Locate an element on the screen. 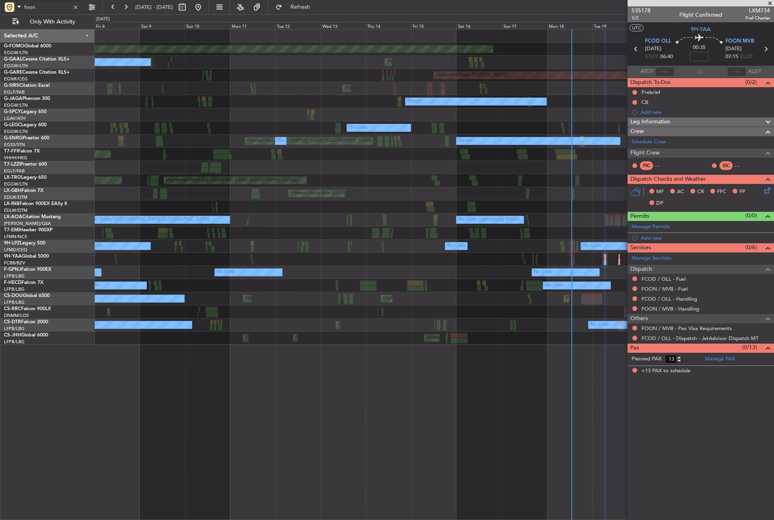  span: Dispatch is located at coordinates (641, 269).